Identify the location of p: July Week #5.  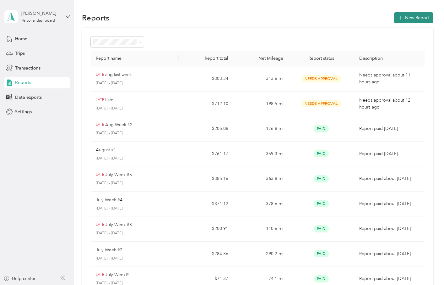
(118, 175).